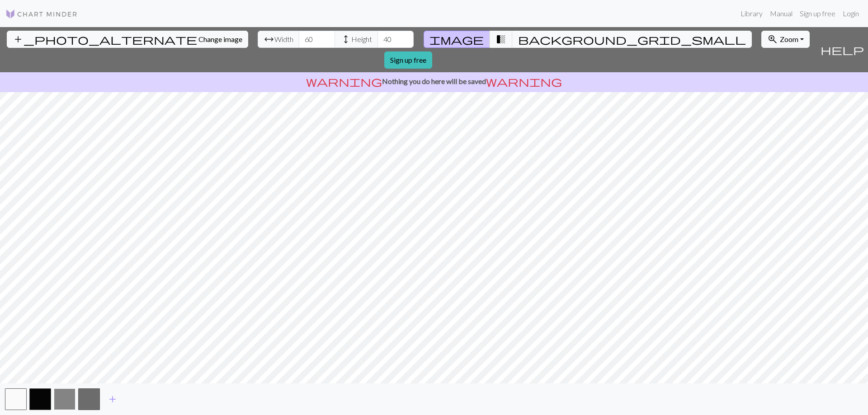 The image size is (868, 415). What do you see at coordinates (345, 40) in the screenshot?
I see `span: height` at bounding box center [345, 40].